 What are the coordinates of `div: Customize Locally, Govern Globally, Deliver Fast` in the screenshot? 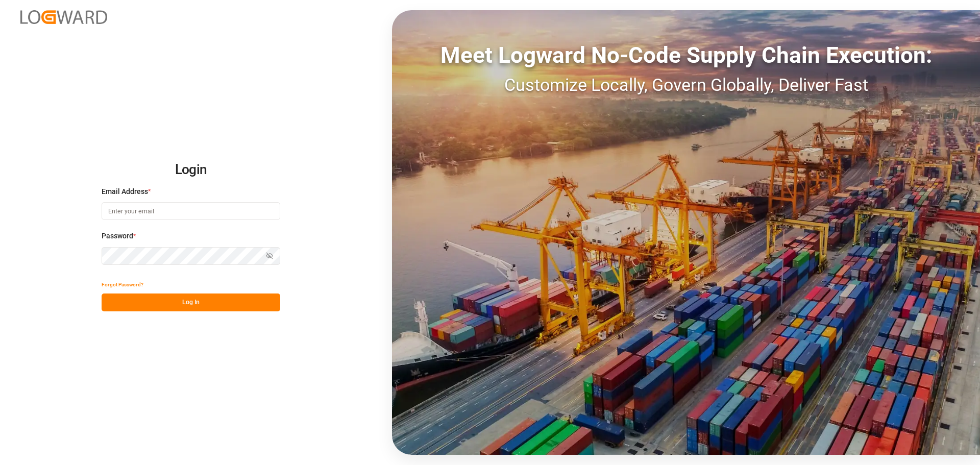 It's located at (686, 85).